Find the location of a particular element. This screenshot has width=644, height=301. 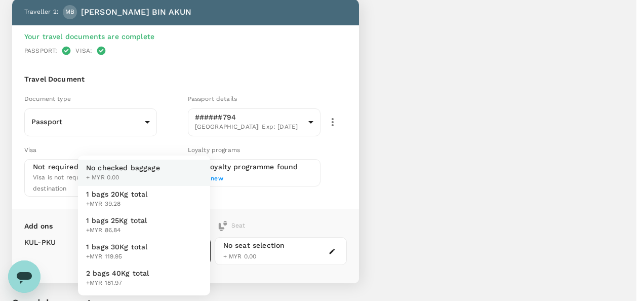

span: +MYR 86.84 is located at coordinates (117, 231).